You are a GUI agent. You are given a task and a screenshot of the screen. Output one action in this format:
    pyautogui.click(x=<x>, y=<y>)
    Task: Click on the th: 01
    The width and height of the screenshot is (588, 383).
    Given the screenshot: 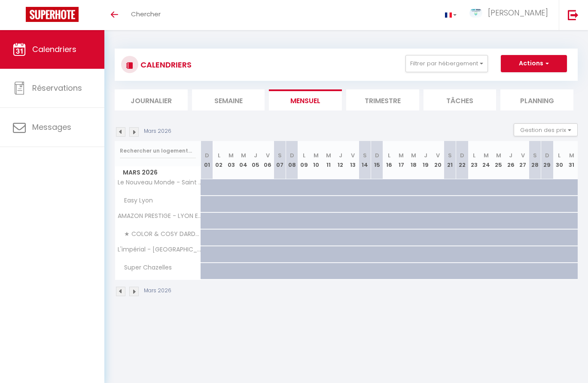 What is the action you would take?
    pyautogui.click(x=207, y=160)
    